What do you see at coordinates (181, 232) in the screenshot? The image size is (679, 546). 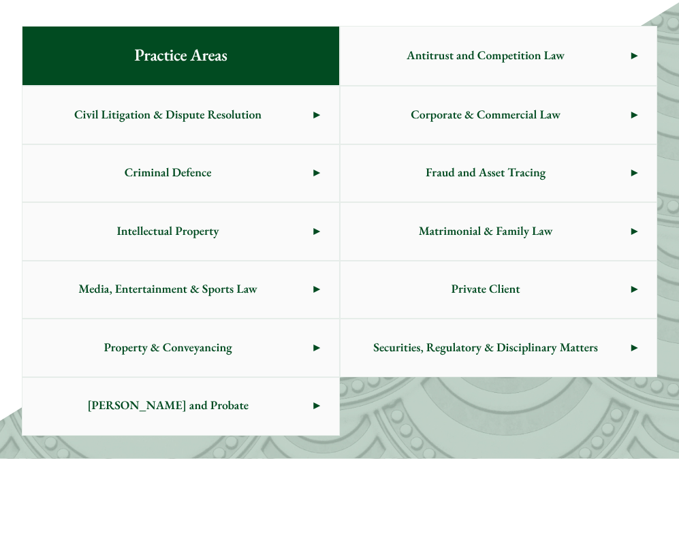 I see `a: Intellectual Property` at bounding box center [181, 232].